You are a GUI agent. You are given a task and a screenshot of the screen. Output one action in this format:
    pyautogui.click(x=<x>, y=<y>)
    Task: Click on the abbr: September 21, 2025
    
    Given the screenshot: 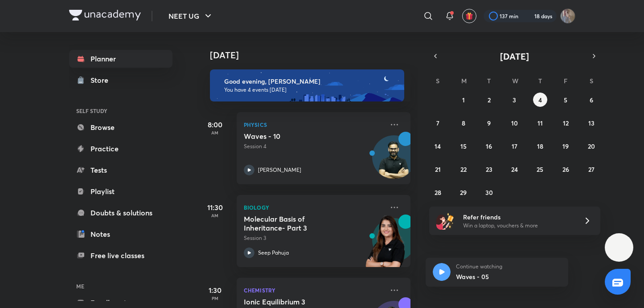 What is the action you would take?
    pyautogui.click(x=438, y=169)
    